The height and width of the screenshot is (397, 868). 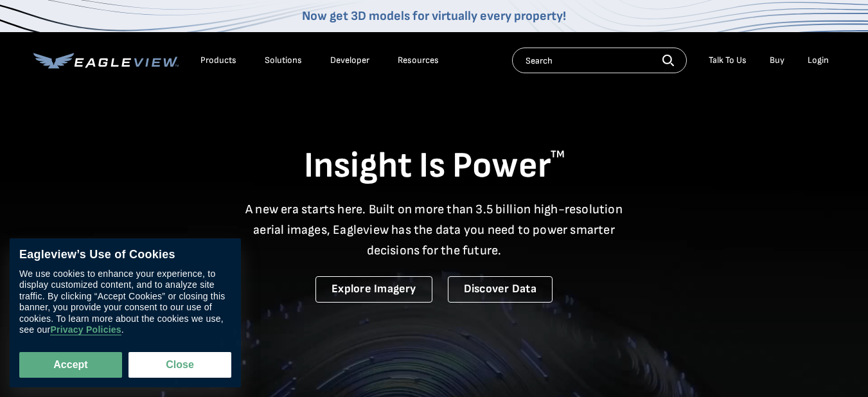 I want to click on div: Resources, so click(x=418, y=60).